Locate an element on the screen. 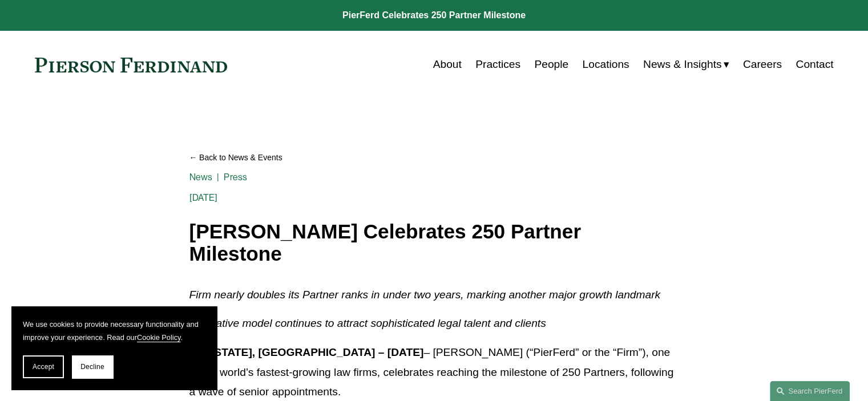 This screenshot has width=868, height=401. em: Firm nearly doubles its Partner ranks in under two years, marking another major growth landmark is located at coordinates (425, 294).